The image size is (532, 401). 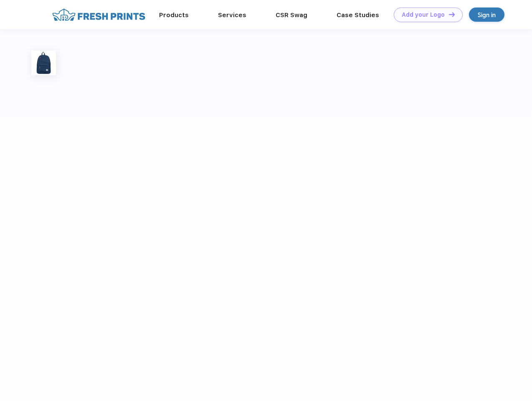 What do you see at coordinates (486, 14) in the screenshot?
I see `a: Sign in` at bounding box center [486, 14].